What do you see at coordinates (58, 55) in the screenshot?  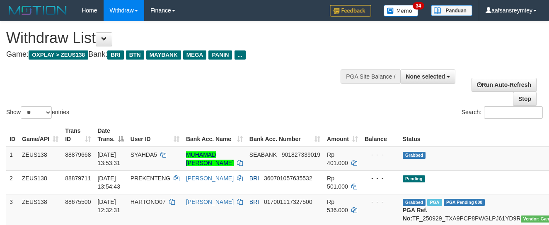 I see `span: OXPLAY > ZEUS138` at bounding box center [58, 55].